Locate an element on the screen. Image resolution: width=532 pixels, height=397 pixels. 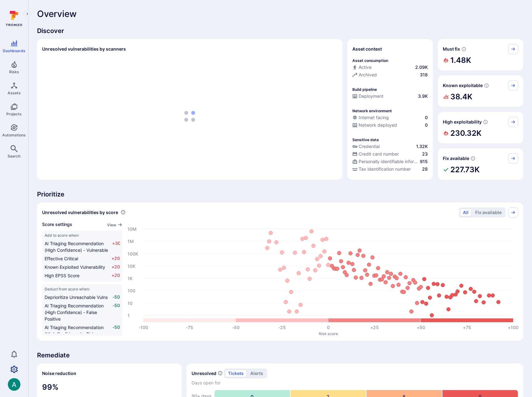
img: Loading... is located at coordinates (190, 117).